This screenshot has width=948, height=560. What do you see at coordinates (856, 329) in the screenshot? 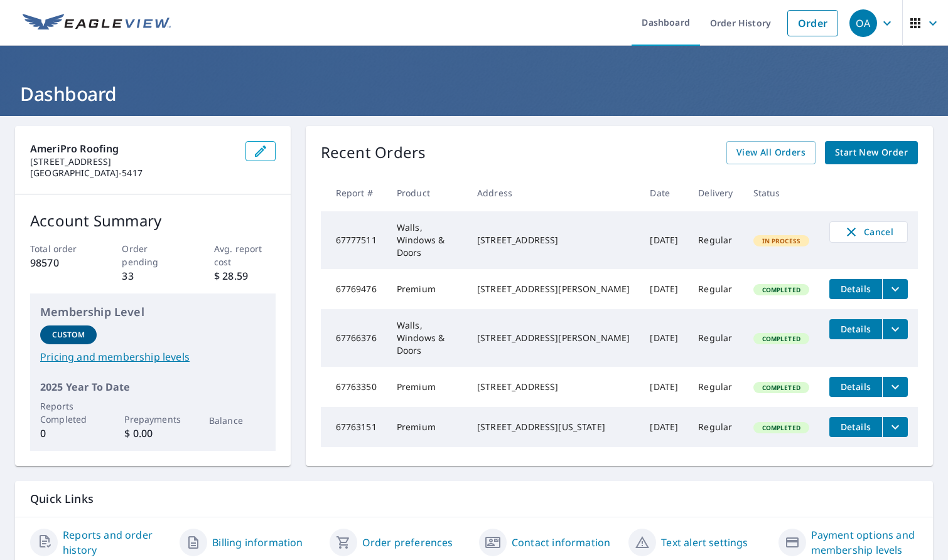
I see `button: detailsBtn-67766376` at bounding box center [856, 329].